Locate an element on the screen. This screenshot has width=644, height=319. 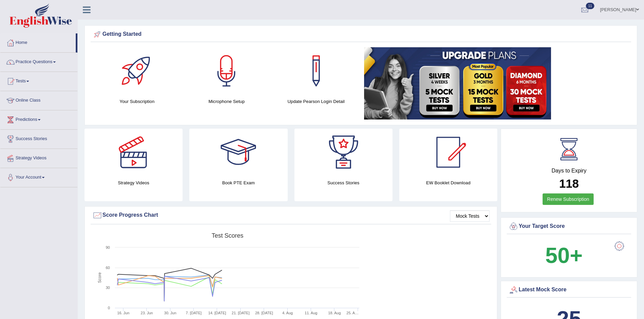
a: Tests is located at coordinates (39, 81).